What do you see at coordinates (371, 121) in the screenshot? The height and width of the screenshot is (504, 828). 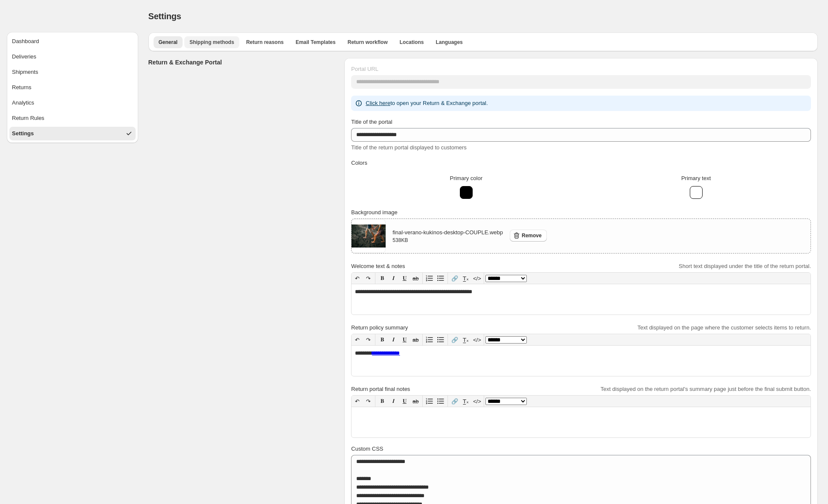 I see `span: Title of the portal` at bounding box center [371, 121].